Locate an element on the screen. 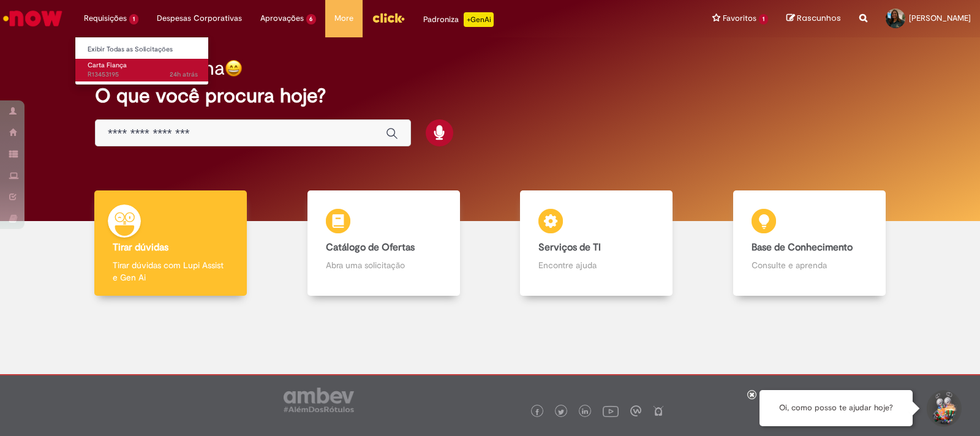 Image resolution: width=980 pixels, height=436 pixels. span: Carta Fiança is located at coordinates (107, 65).